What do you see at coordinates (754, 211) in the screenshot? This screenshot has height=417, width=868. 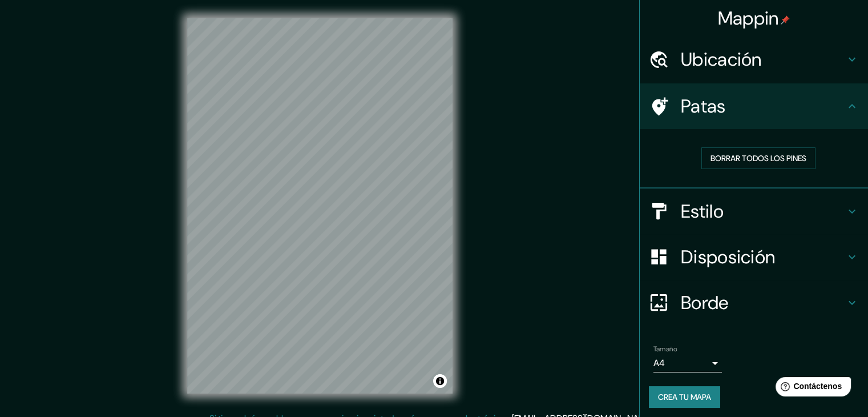 I see `div: Estilo` at bounding box center [754, 211].